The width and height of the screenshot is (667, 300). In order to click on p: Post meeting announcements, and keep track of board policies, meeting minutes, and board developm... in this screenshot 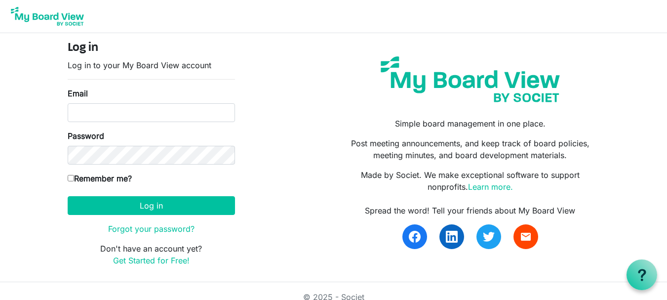, I will do `click(470, 149)`.